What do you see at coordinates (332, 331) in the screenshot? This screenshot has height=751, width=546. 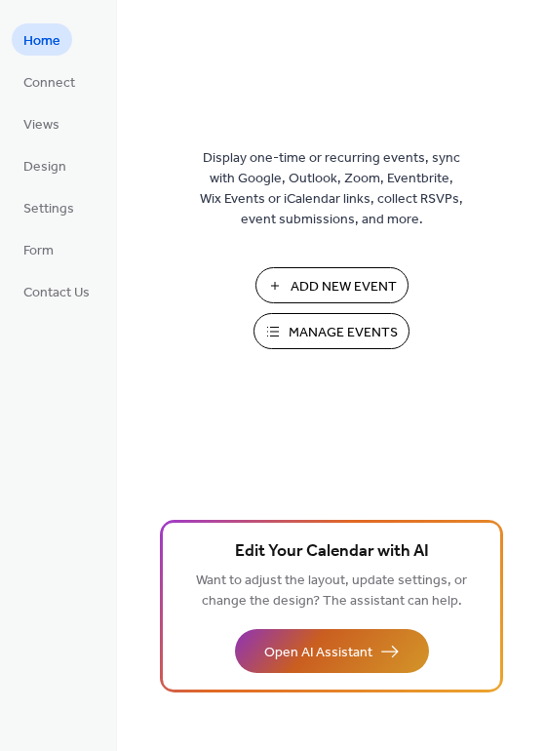 I see `button: Manage Events` at bounding box center [332, 331].